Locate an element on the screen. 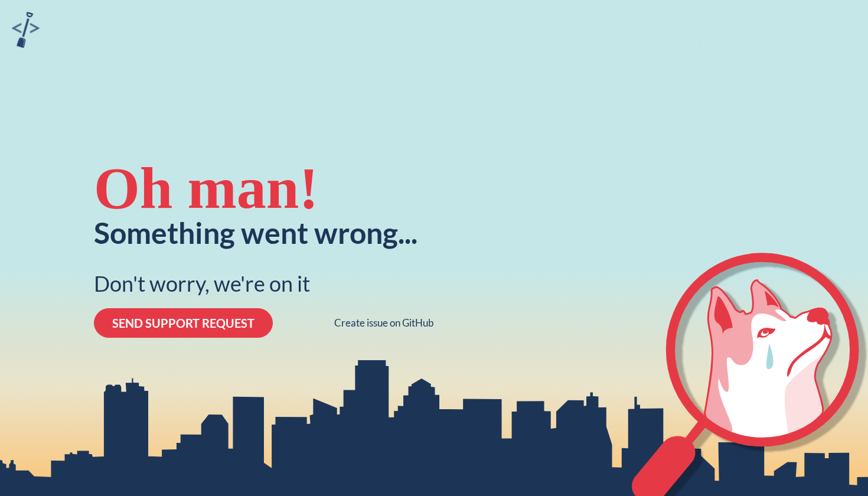  div: Don't worry, we're on it is located at coordinates (202, 283).